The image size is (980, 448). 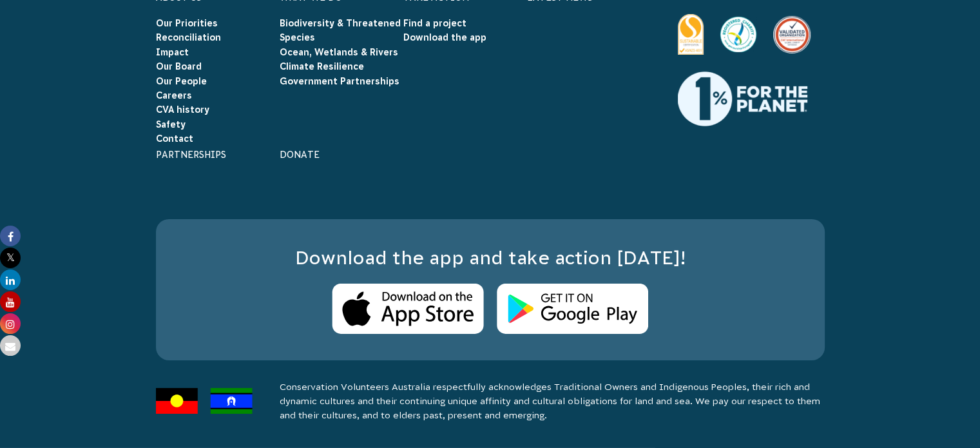 I want to click on a: Download the app, so click(x=444, y=37).